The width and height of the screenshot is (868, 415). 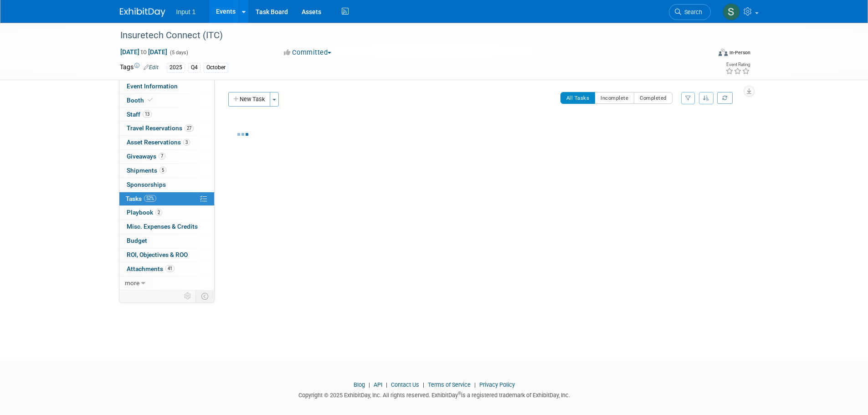 What do you see at coordinates (194, 67) in the screenshot?
I see `div: Q4` at bounding box center [194, 67].